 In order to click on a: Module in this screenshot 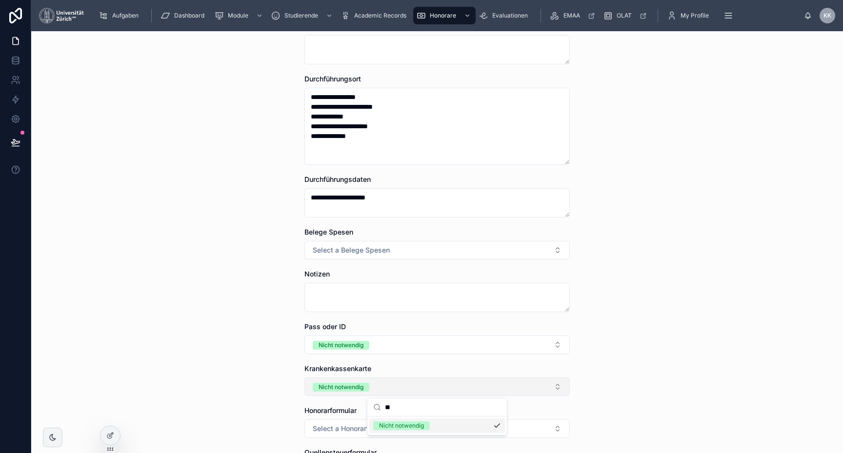, I will do `click(239, 16)`.